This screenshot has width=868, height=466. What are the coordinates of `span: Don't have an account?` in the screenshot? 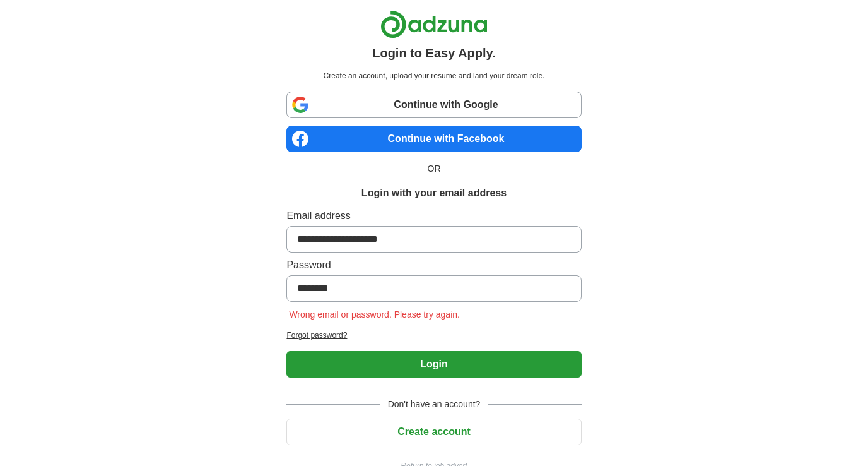 It's located at (434, 404).